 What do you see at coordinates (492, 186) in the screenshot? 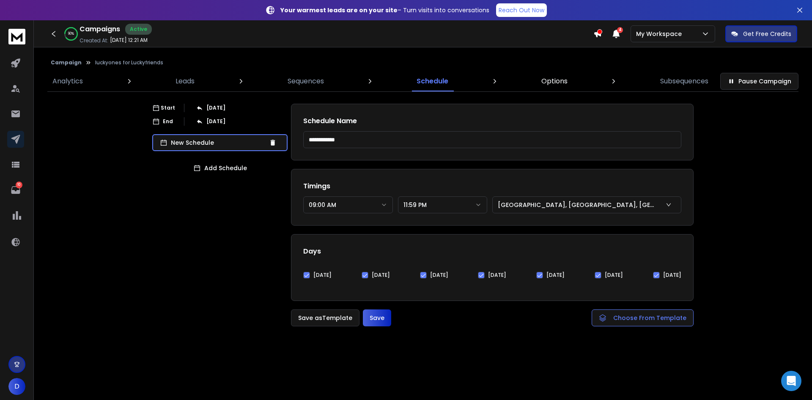
I see `h1: Timings` at bounding box center [492, 186].